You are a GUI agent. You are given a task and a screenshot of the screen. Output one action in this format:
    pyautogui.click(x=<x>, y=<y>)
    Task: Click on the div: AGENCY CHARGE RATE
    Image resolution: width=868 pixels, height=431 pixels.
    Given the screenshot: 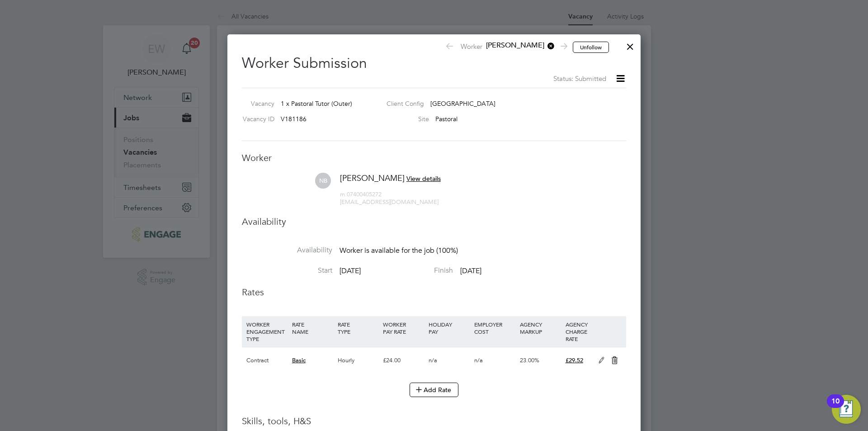 What is the action you would take?
    pyautogui.click(x=578, y=331)
    